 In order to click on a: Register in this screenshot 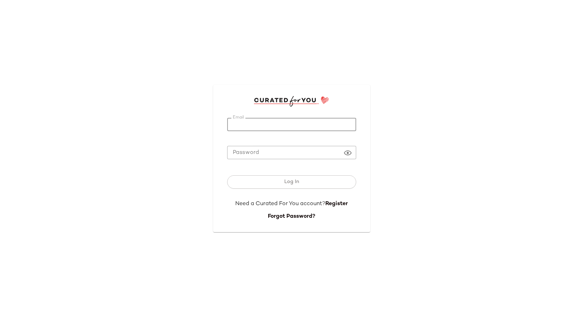, I will do `click(336, 204)`.